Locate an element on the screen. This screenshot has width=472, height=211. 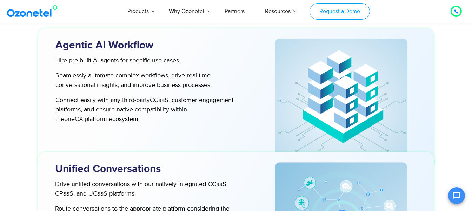
span: , customer engagement platforms, and ensure native compatibility within the is located at coordinates (145, 110).